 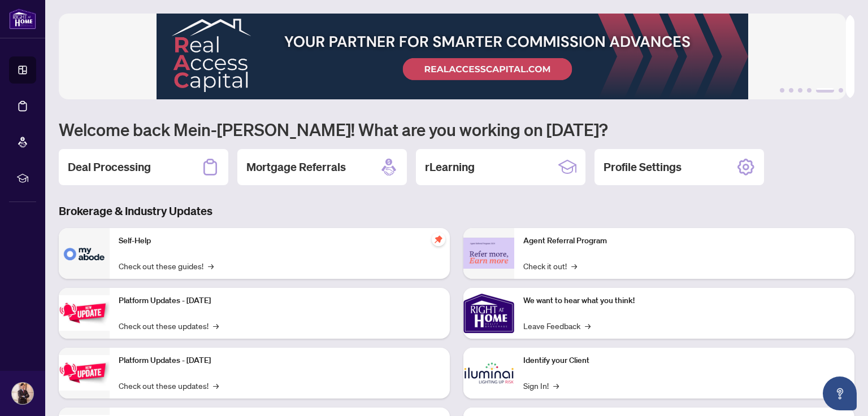 I want to click on button: 1, so click(x=782, y=91).